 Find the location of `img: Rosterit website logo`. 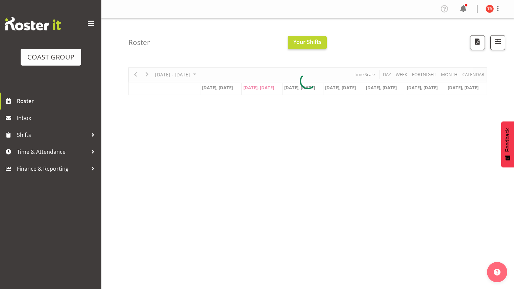

img: Rosterit website logo is located at coordinates (33, 24).